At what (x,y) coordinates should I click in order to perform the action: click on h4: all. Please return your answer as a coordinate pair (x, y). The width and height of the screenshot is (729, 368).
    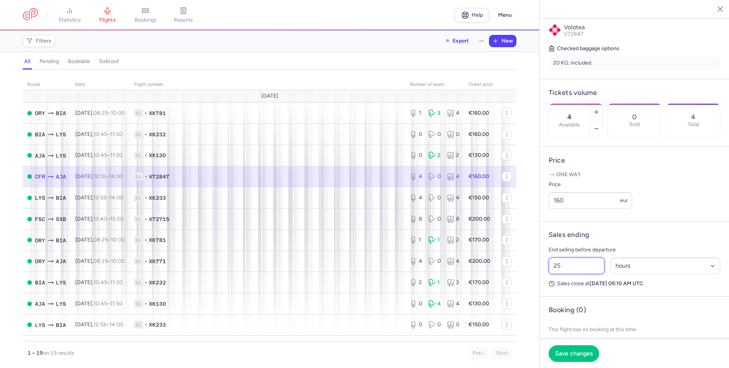
    Looking at the image, I should click on (27, 62).